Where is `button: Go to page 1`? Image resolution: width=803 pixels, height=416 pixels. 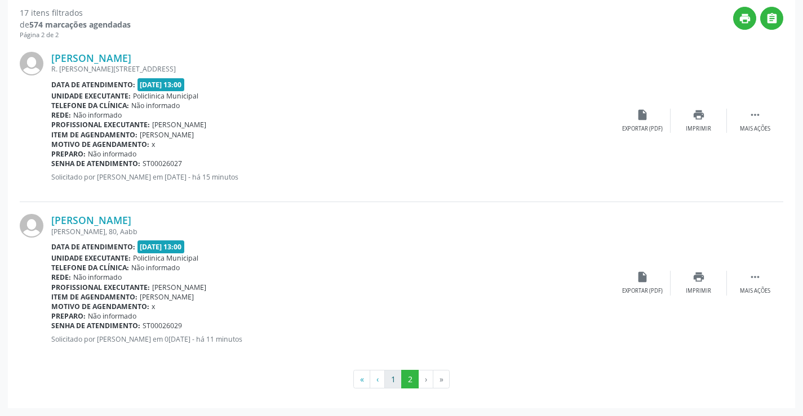 button: Go to page 1 is located at coordinates (393, 380).